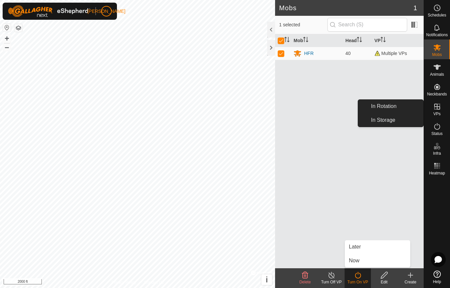 The height and width of the screenshot is (288, 450). What do you see at coordinates (436, 15) in the screenshot?
I see `span: Schedules` at bounding box center [436, 15].